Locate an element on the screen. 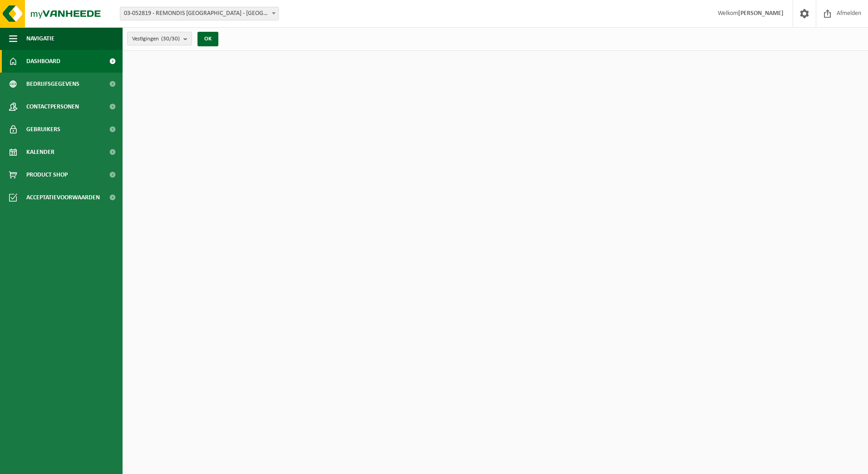  span: Navigatie is located at coordinates (40, 38).